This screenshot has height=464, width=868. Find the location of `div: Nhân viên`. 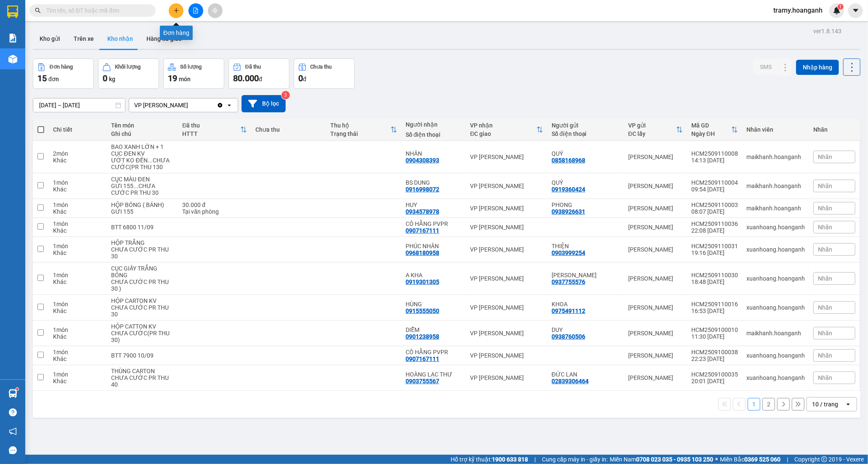

div: Nhân viên is located at coordinates (775, 129).